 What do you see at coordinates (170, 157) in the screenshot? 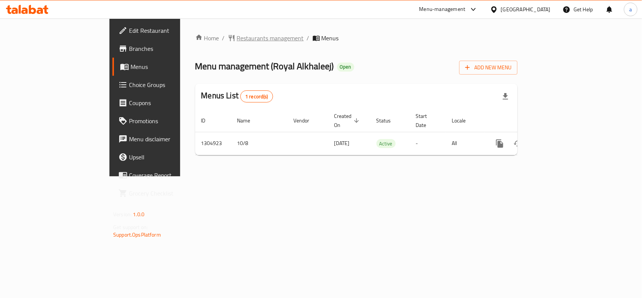
I see `span: Upsell` at bounding box center [170, 157].